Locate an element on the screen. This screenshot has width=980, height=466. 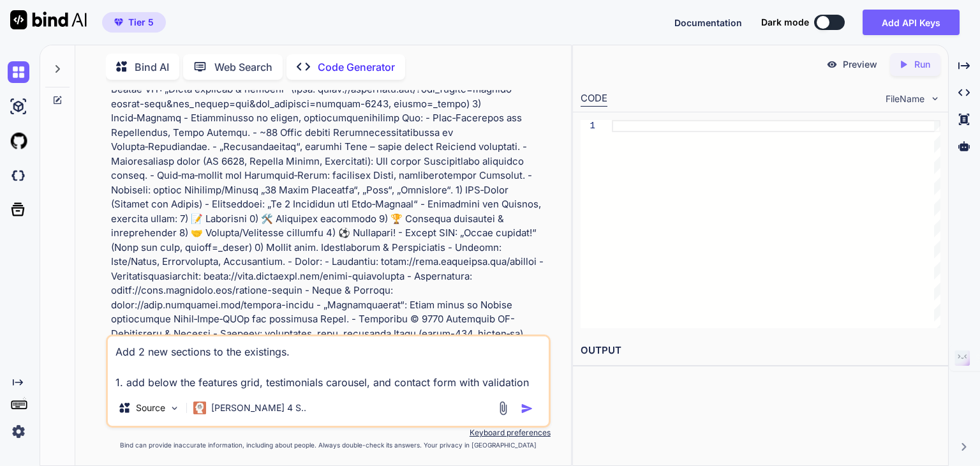
p: Code Generator is located at coordinates (356, 67).